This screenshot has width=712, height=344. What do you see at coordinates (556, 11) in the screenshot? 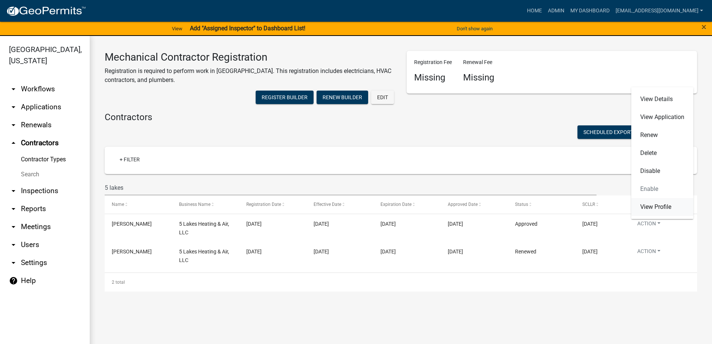
I see `a: Admin` at bounding box center [556, 11].